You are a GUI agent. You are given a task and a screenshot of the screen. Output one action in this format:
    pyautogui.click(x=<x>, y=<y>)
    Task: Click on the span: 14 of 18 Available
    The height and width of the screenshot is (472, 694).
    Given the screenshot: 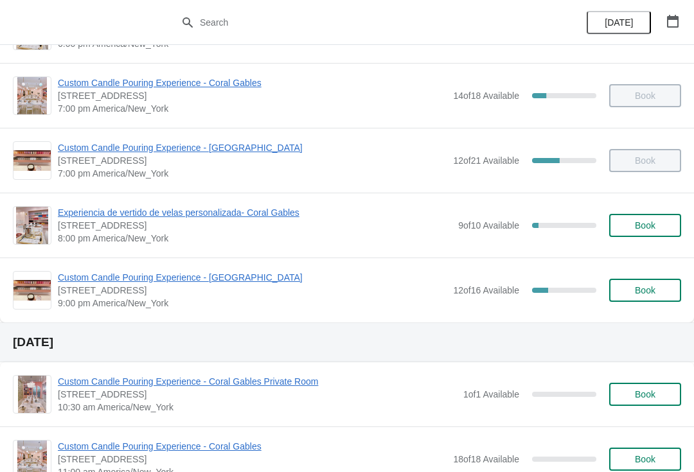 What is the action you would take?
    pyautogui.click(x=486, y=96)
    